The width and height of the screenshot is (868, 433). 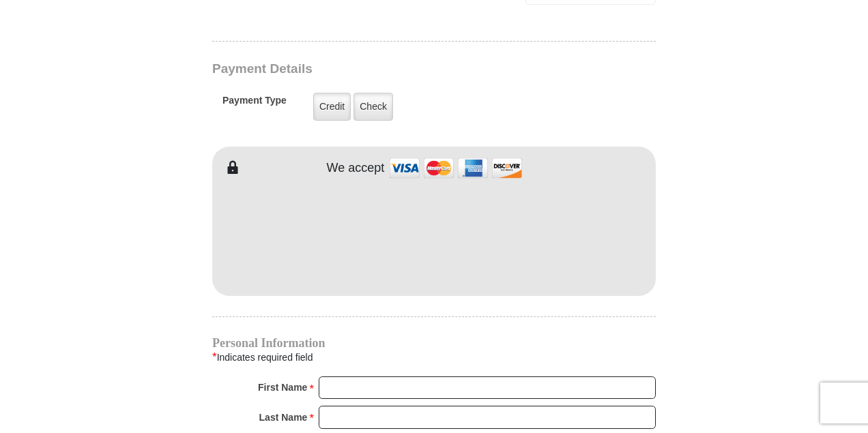 What do you see at coordinates (434, 357) in the screenshot?
I see `div: Indicates required field` at bounding box center [434, 357].